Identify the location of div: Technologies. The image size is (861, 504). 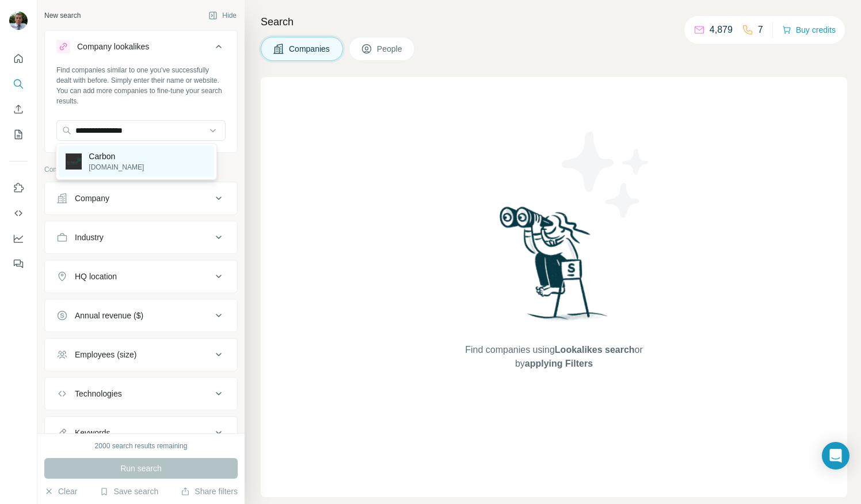
(98, 394).